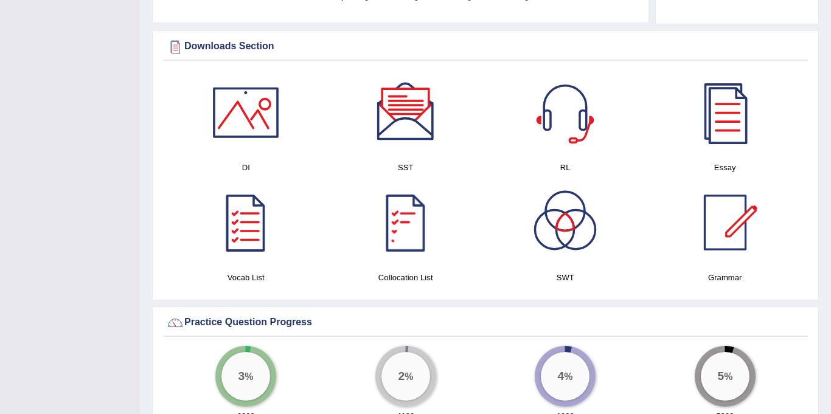  Describe the element at coordinates (246, 167) in the screenshot. I see `h4: DI` at that location.